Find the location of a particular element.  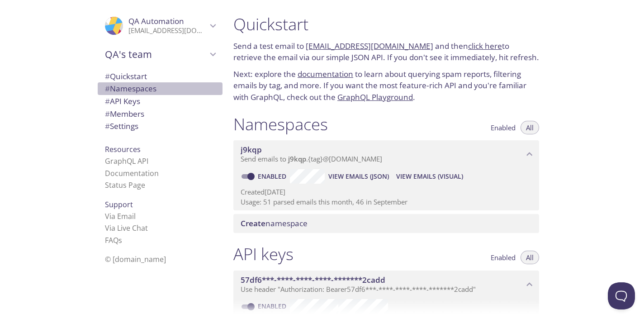

a: Via Live Chat is located at coordinates (126, 228).